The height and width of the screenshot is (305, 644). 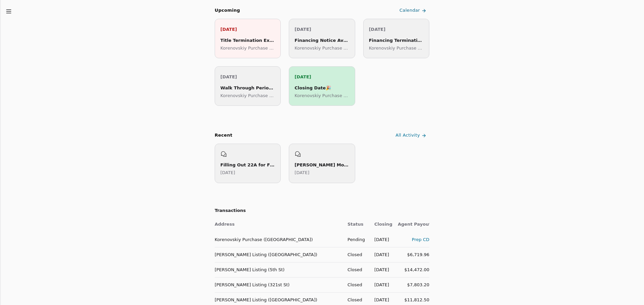 I want to click on th: Status, so click(x=355, y=225).